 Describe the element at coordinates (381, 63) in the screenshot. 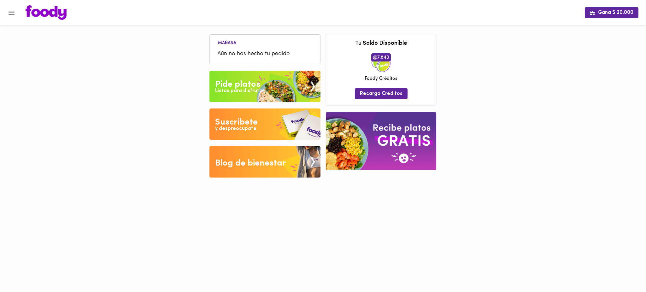

I see `img: credits-package.png` at that location.